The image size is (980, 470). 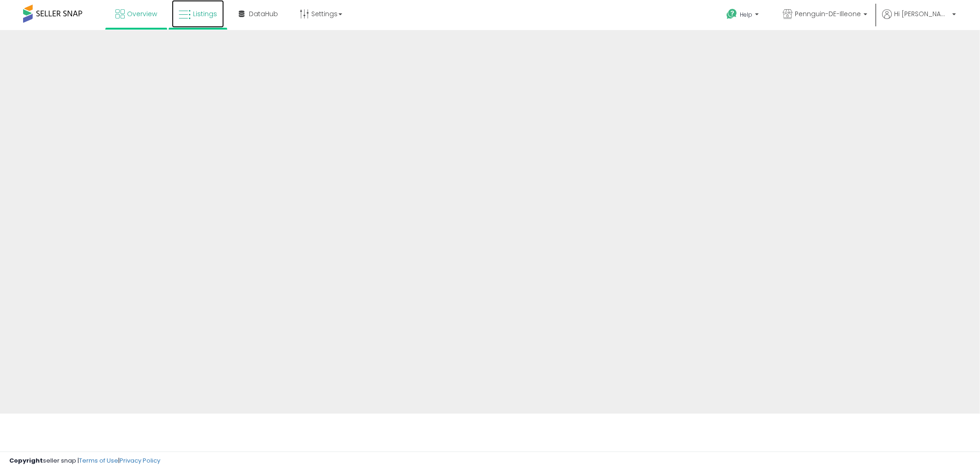 I want to click on i: Get Help, so click(x=732, y=14).